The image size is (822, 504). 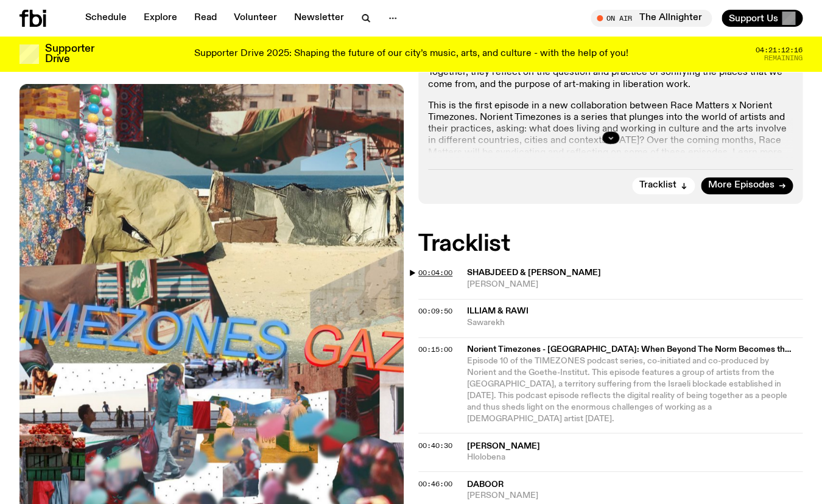 What do you see at coordinates (658, 185) in the screenshot?
I see `span: Tracklist` at bounding box center [658, 185].